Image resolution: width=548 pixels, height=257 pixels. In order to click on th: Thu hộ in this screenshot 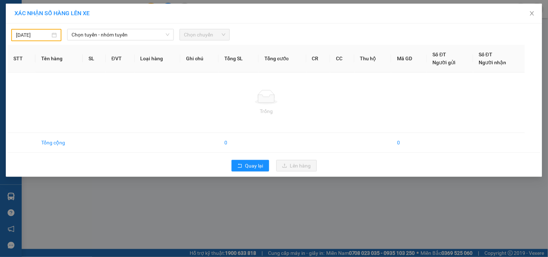, I will do `click(373, 59)`.